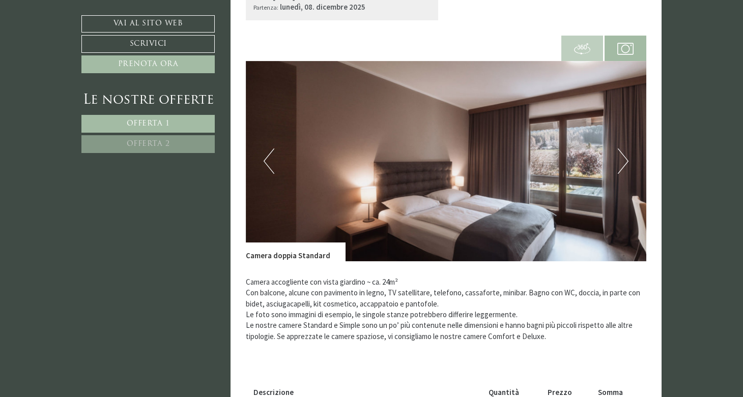 The image size is (743, 397). I want to click on a: Vai al sito web, so click(148, 24).